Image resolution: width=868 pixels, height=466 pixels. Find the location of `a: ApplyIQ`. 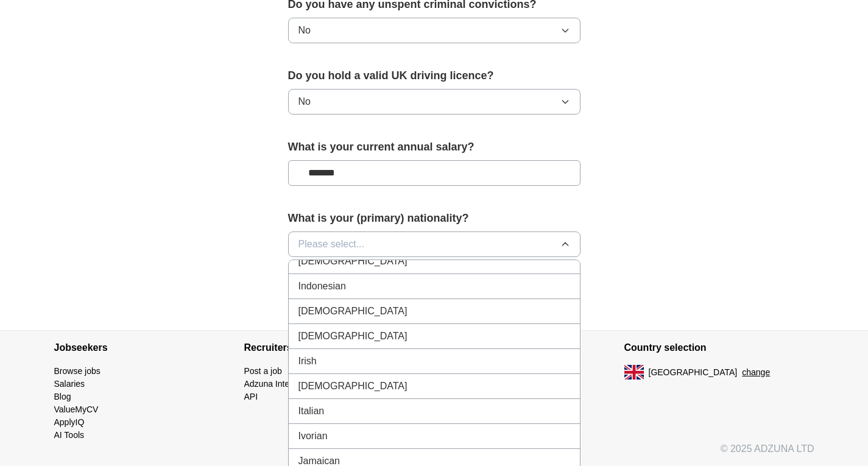

a: ApplyIQ is located at coordinates (70, 422).